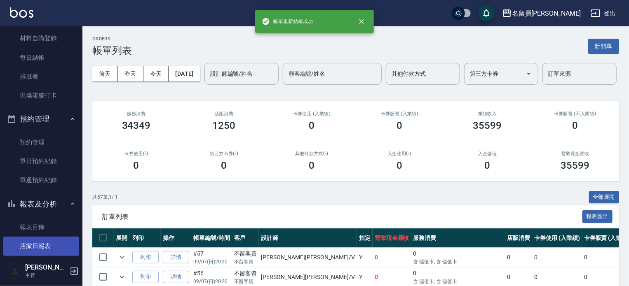 The width and height of the screenshot is (629, 286). Describe the element at coordinates (211, 257) in the screenshot. I see `td: #57` at that location.